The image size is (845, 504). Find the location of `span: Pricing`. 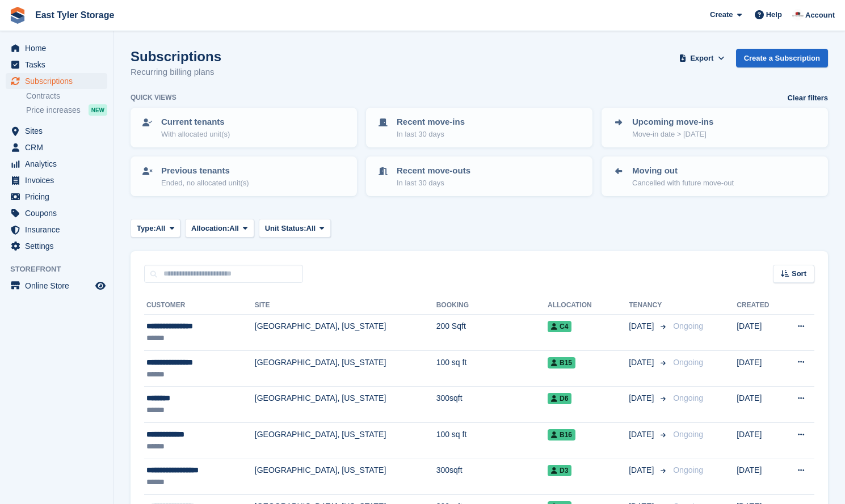

span: Pricing is located at coordinates (59, 197).